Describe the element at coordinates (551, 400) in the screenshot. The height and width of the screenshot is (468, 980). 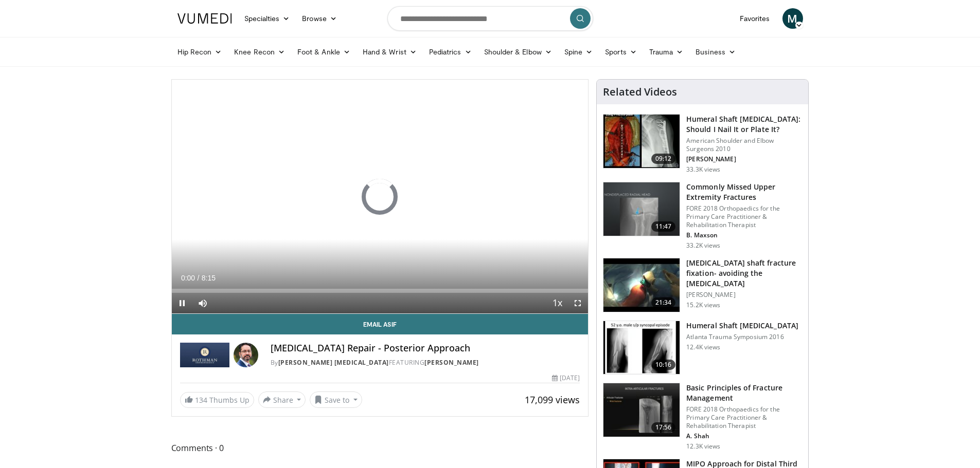
I see `span: 17,099 views` at that location.